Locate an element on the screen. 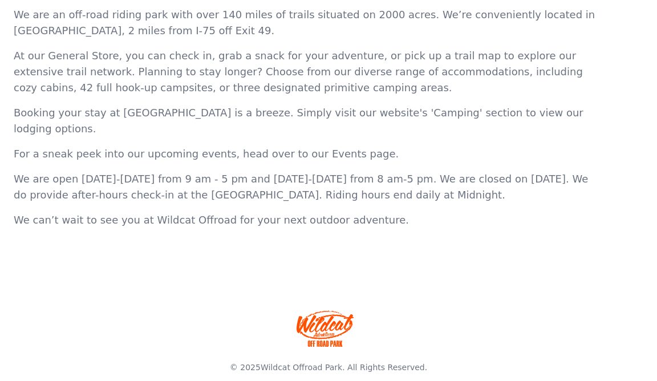  p: At our General Store, you can check in, grab a snack for your adventure, or pick up a trail map t... is located at coordinates (306, 72).